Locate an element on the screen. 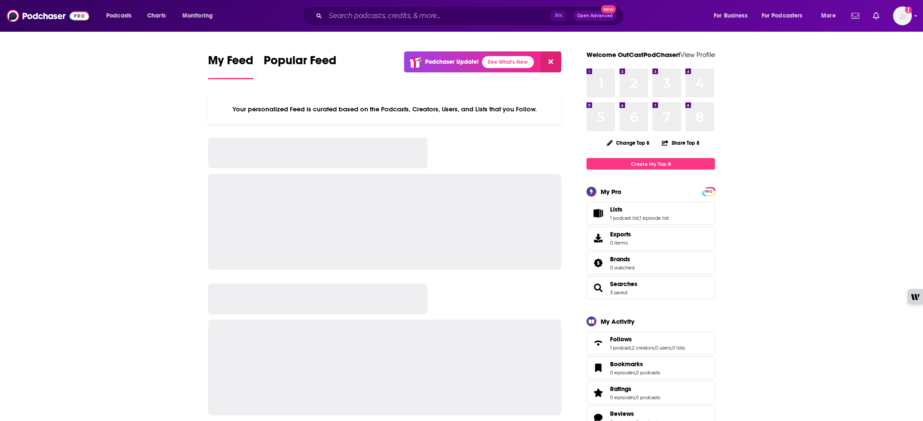 The height and width of the screenshot is (421, 923). span: ⌘ K is located at coordinates (559, 16).